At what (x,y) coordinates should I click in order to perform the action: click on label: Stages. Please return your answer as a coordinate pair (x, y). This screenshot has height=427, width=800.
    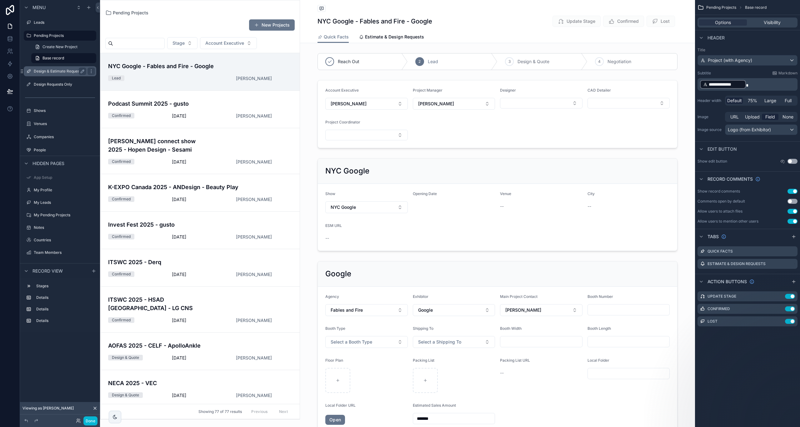
    Looking at the image, I should click on (65, 286).